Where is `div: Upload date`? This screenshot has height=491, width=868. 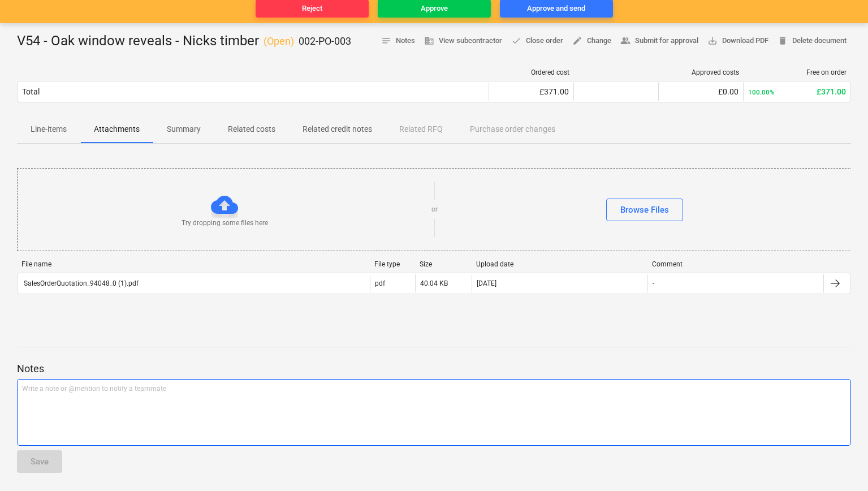 div: Upload date is located at coordinates (559, 264).